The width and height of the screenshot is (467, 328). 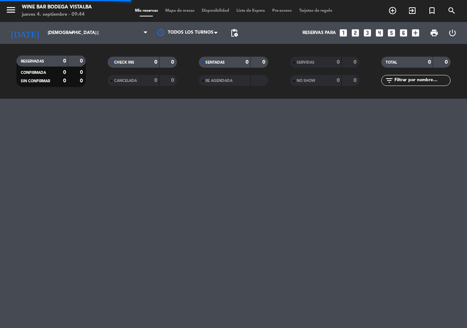 I want to click on span: Reservas para, so click(x=320, y=33).